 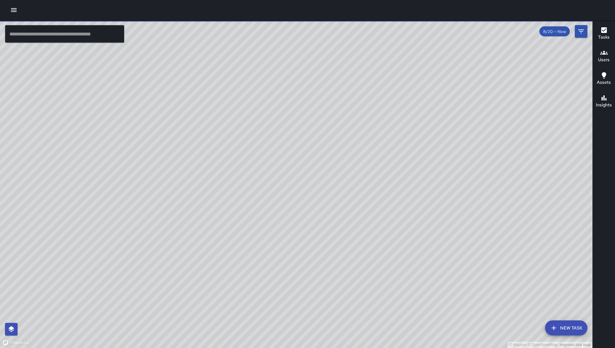 I want to click on button: Assets, so click(x=604, y=79).